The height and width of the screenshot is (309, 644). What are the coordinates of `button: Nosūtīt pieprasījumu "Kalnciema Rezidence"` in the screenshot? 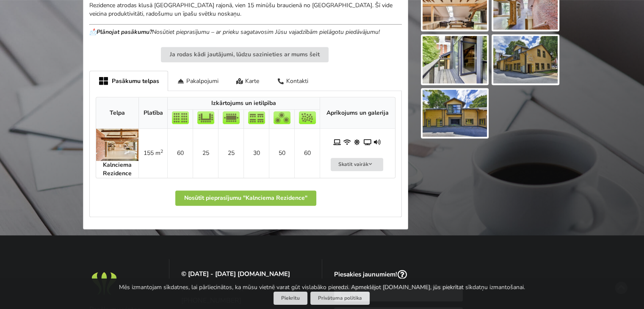 It's located at (246, 198).